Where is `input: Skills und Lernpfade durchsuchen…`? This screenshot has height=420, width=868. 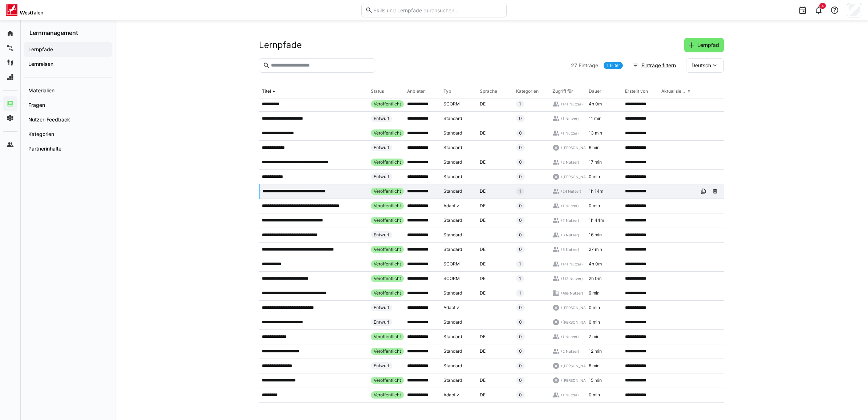 input: Skills und Lernpfade durchsuchen… is located at coordinates (438, 10).